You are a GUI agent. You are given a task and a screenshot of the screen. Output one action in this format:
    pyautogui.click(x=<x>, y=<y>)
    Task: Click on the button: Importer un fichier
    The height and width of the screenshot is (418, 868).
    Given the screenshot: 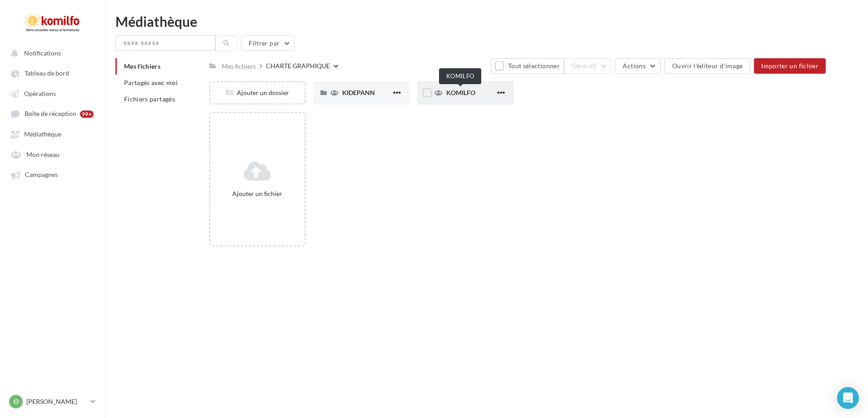 What is the action you would take?
    pyautogui.click(x=790, y=66)
    